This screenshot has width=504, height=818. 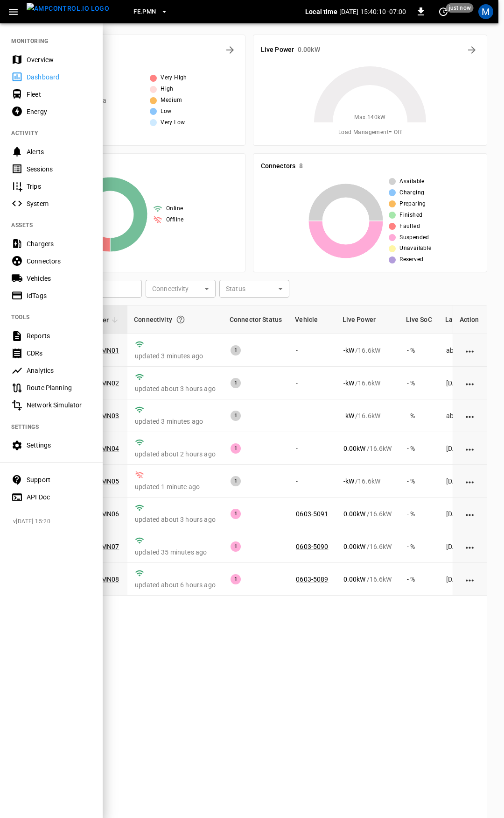 I want to click on div: Route Planning, so click(x=59, y=388).